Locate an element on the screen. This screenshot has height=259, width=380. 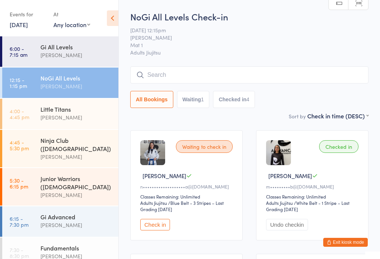
img: image1719795060.png is located at coordinates (153, 153).